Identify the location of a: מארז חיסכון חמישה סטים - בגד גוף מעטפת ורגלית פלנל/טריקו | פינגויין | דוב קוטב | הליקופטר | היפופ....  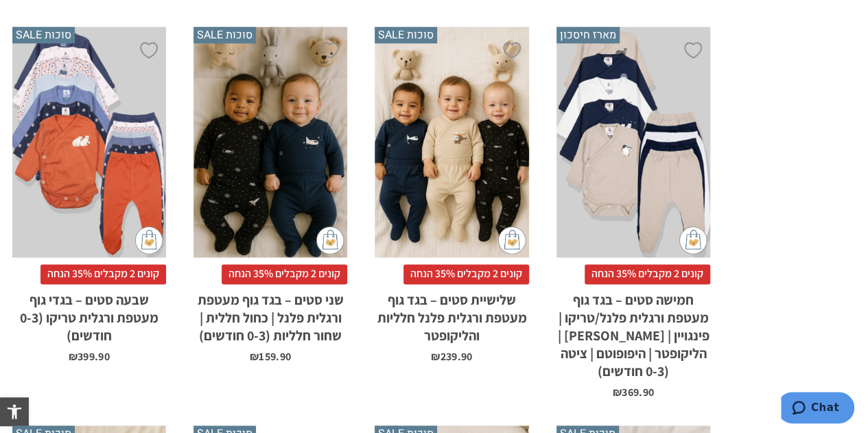
(634, 212).